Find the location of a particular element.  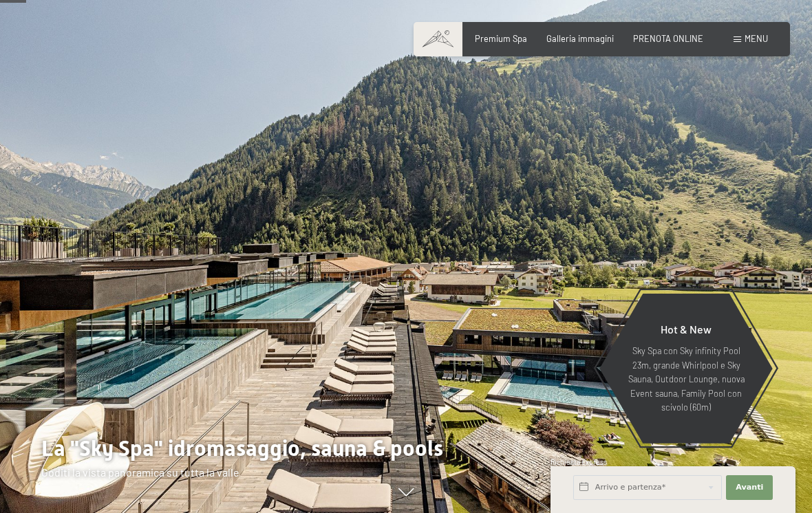

span: Galleria immagini is located at coordinates (580, 38).